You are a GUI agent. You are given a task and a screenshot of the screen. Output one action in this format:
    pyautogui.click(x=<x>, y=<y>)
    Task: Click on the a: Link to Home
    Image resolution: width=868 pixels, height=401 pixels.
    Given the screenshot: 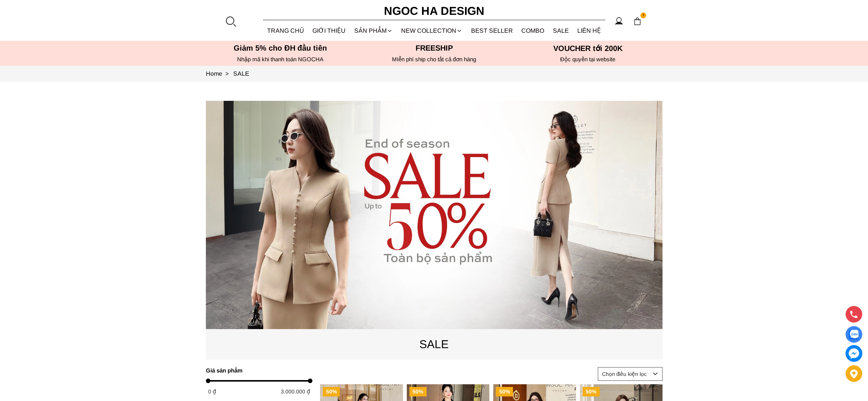 What is the action you would take?
    pyautogui.click(x=220, y=74)
    